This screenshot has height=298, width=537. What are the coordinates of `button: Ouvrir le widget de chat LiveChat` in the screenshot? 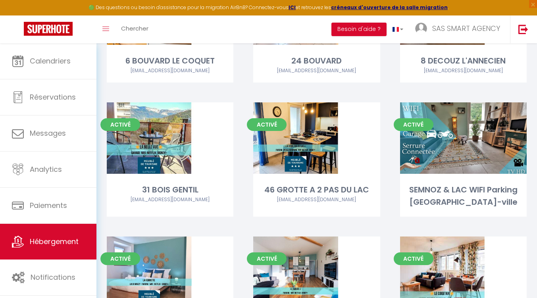 It's located at (18, 15).